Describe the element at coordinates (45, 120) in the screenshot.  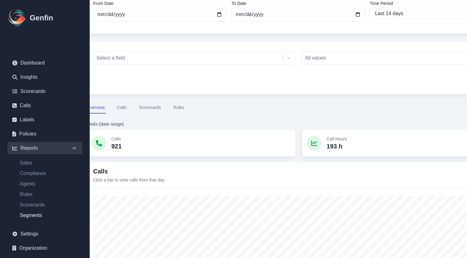
I see `a: Labels` at that location.